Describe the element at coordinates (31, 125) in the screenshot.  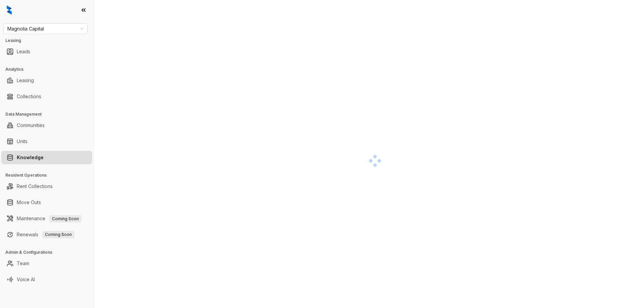
I see `a: Communities` at that location.